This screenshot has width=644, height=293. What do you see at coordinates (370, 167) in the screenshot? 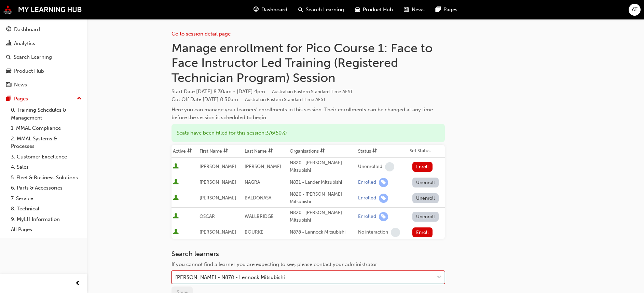
I see `div: Unenrolled` at bounding box center [370, 167].